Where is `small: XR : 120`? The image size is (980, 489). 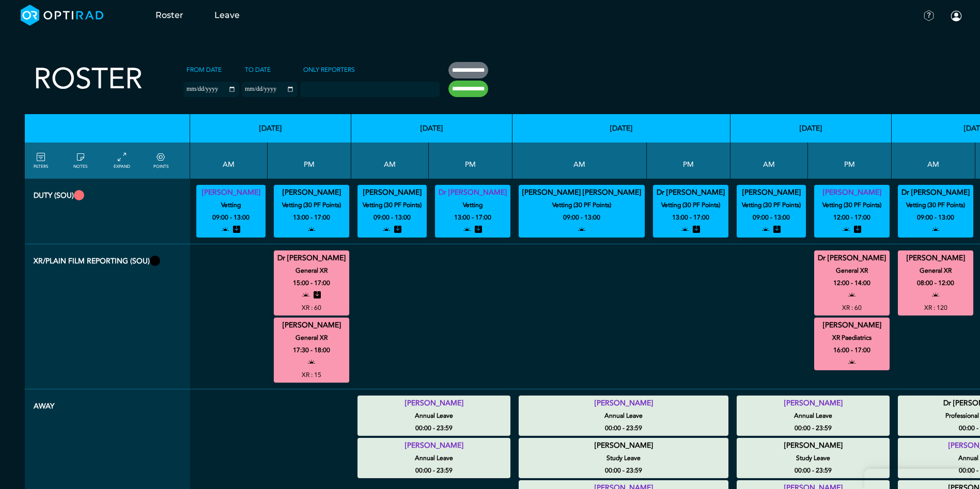
small: XR : 120 is located at coordinates (936, 308).